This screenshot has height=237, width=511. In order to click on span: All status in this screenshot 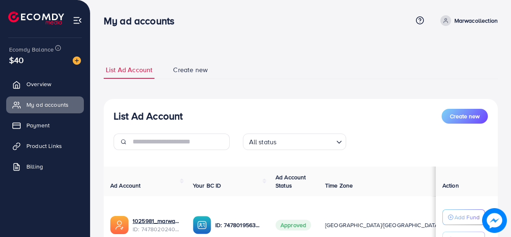, I will do `click(263, 142)`.